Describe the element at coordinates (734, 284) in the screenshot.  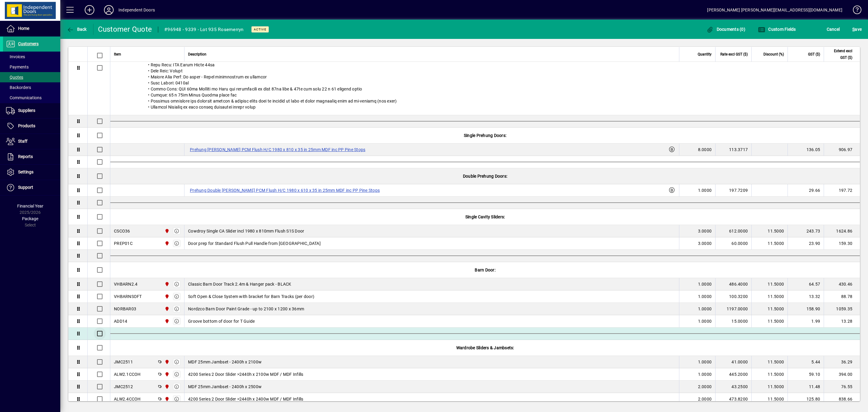
I see `div: 486.4000` at that location.